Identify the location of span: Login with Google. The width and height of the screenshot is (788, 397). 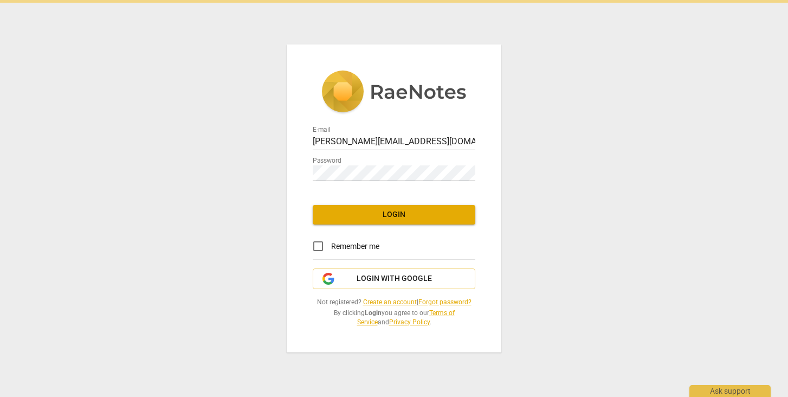
(394, 279).